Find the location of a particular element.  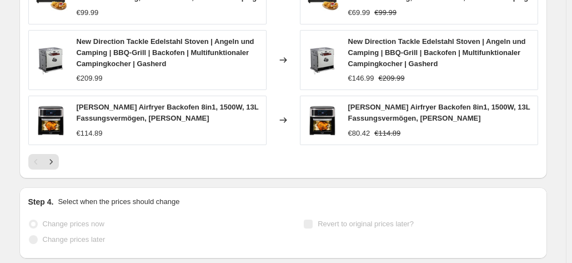

strike: €114.89 is located at coordinates (387, 133).